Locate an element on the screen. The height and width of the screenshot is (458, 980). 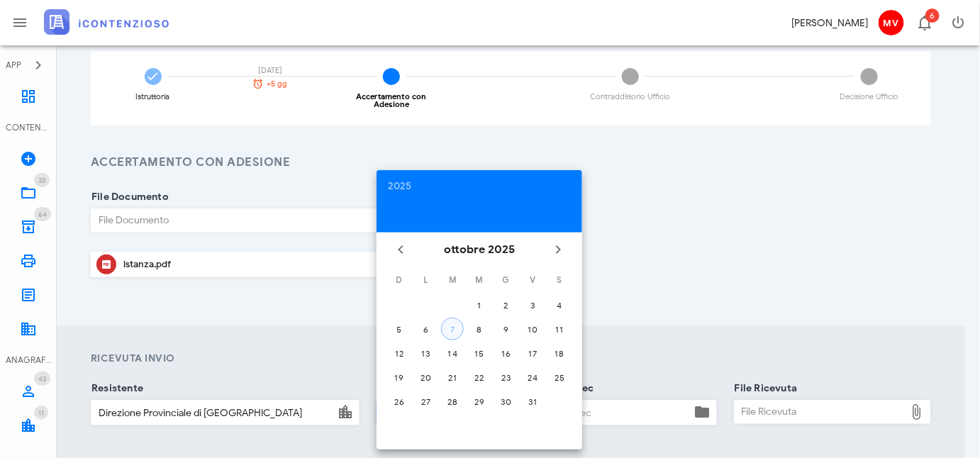
input: Resistente is located at coordinates (212, 412).